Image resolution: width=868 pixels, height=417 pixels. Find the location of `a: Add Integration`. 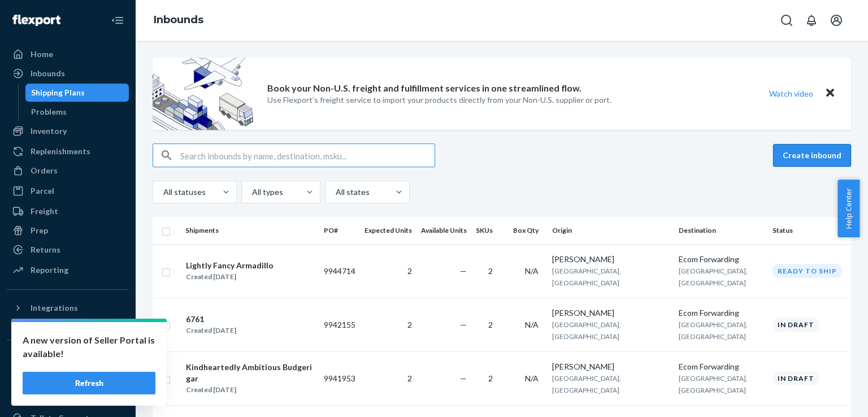

a: Add Integration is located at coordinates (68, 328).